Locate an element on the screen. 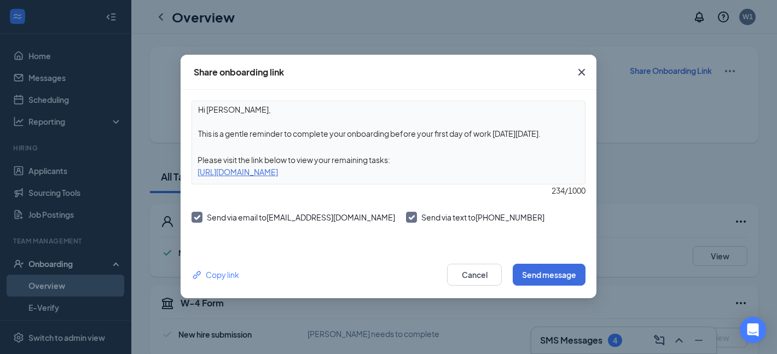 Image resolution: width=777 pixels, height=354 pixels. div: Share onboarding link is located at coordinates (239, 72).